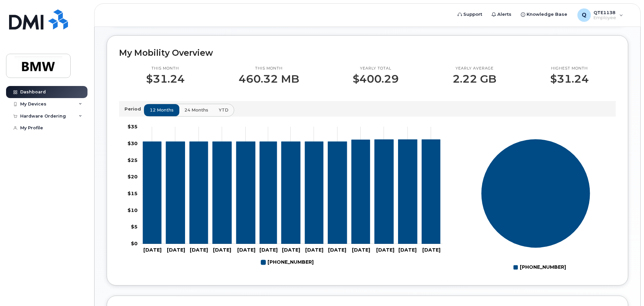  Describe the element at coordinates (132, 210) in the screenshot. I see `tspan: $10` at that location.